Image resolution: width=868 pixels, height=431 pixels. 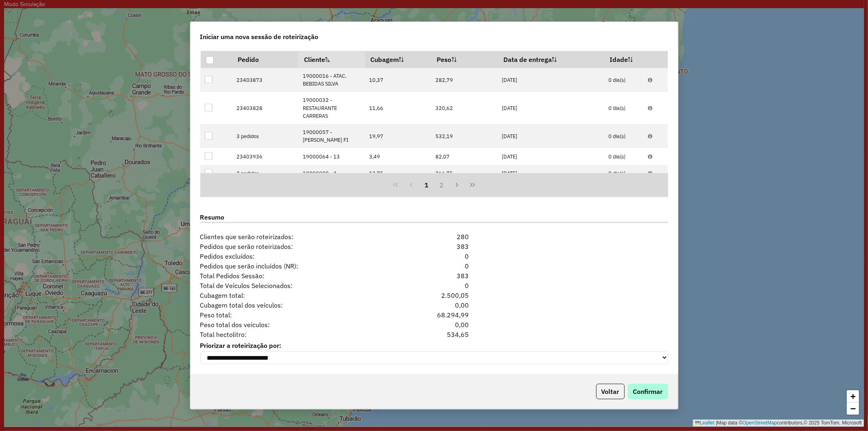 I want to click on a: OpenStreetMap, so click(x=760, y=423).